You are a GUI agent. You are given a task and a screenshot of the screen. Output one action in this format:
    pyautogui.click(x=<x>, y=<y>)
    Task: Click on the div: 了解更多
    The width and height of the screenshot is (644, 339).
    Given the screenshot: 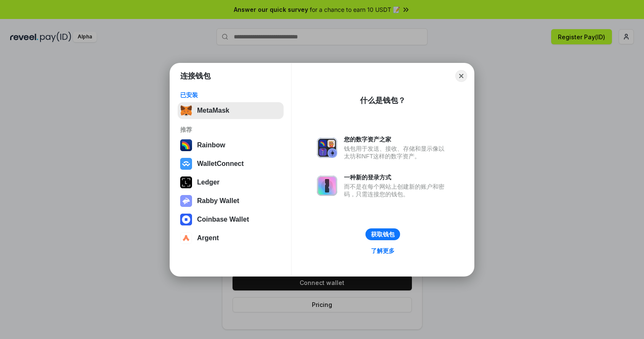 What is the action you would take?
    pyautogui.click(x=383, y=250)
    